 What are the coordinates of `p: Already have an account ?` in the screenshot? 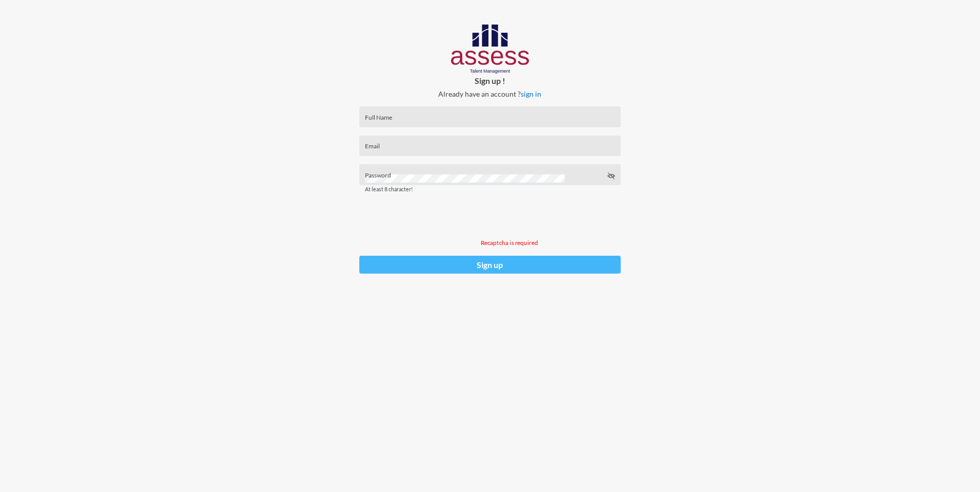 It's located at (490, 94).